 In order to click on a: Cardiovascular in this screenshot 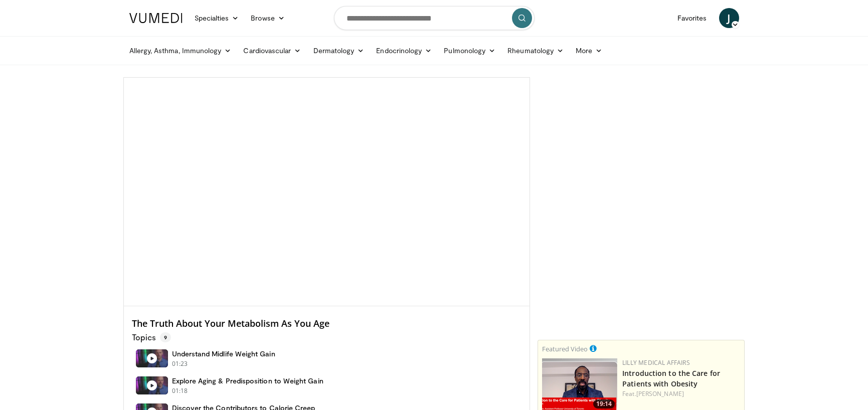, I will do `click(272, 50)`.